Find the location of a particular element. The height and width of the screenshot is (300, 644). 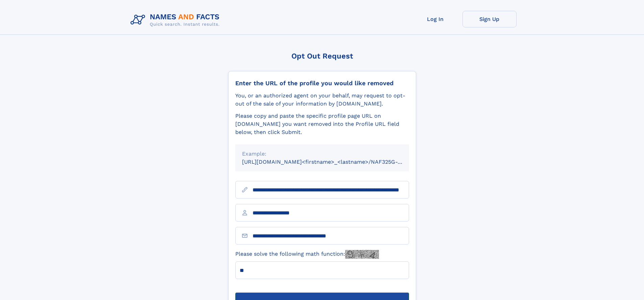

div: Enter the URL of the profile you would like removed is located at coordinates (322, 83).